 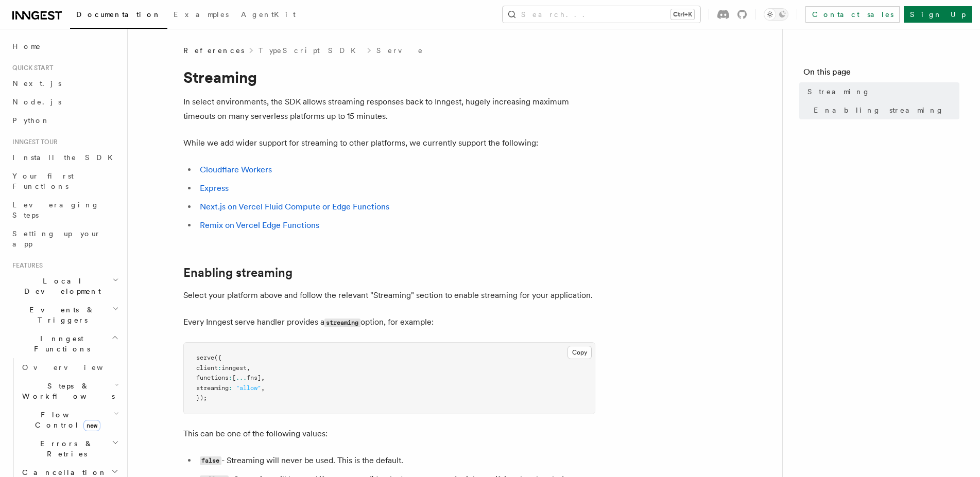 I want to click on a: Examples, so click(x=201, y=16).